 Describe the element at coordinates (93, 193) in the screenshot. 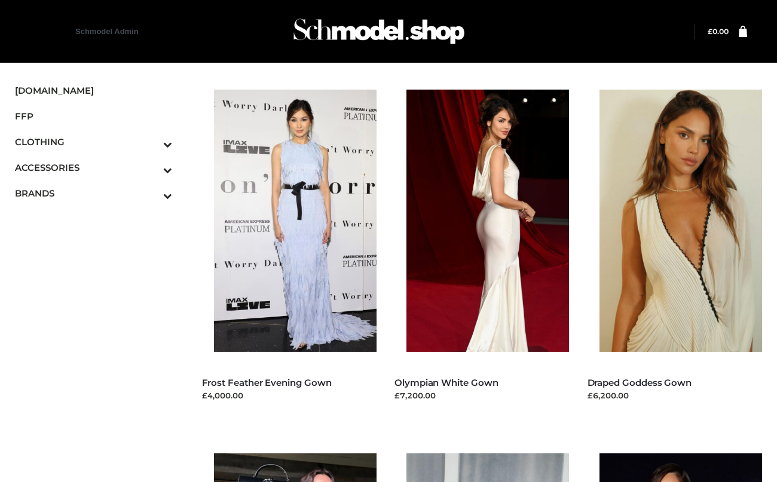

I see `a: BRANDSToggle Submenu` at that location.